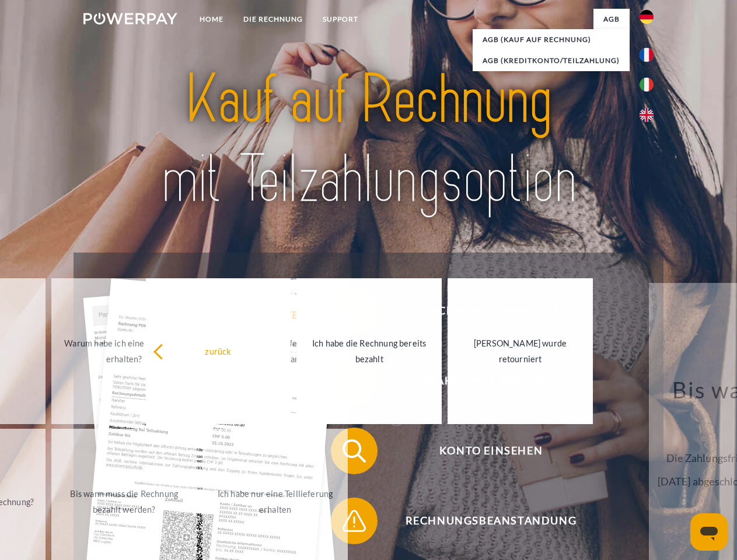  I want to click on span: Konto einsehen, so click(491, 451).